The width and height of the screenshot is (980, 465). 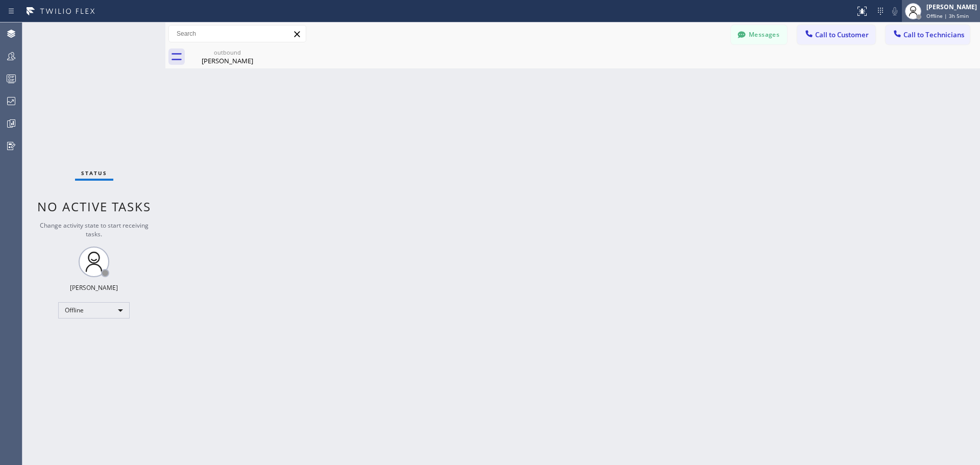 What do you see at coordinates (94, 311) in the screenshot?
I see `div: Offline` at bounding box center [94, 311].